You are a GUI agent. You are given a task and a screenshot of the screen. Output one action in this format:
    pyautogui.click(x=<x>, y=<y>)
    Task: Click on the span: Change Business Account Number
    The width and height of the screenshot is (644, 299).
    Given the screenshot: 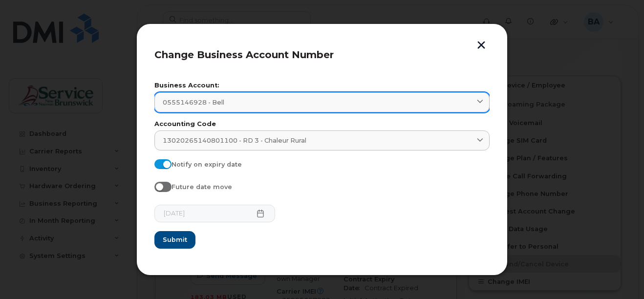 What is the action you would take?
    pyautogui.click(x=244, y=55)
    